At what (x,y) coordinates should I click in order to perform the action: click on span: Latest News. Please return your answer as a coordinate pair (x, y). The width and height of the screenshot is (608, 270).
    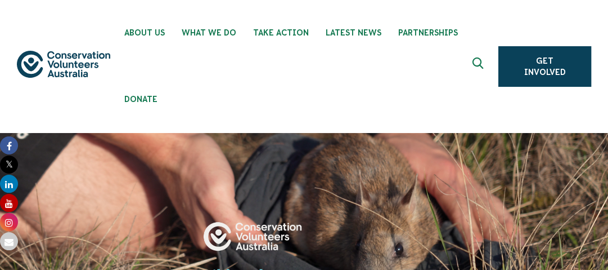
    Looking at the image, I should click on (353, 33).